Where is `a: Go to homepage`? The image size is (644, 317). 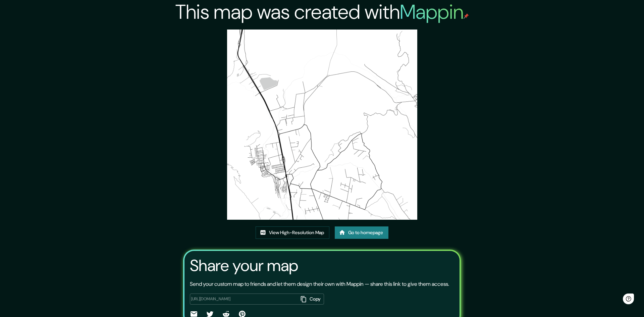
a: Go to homepage is located at coordinates (361, 233).